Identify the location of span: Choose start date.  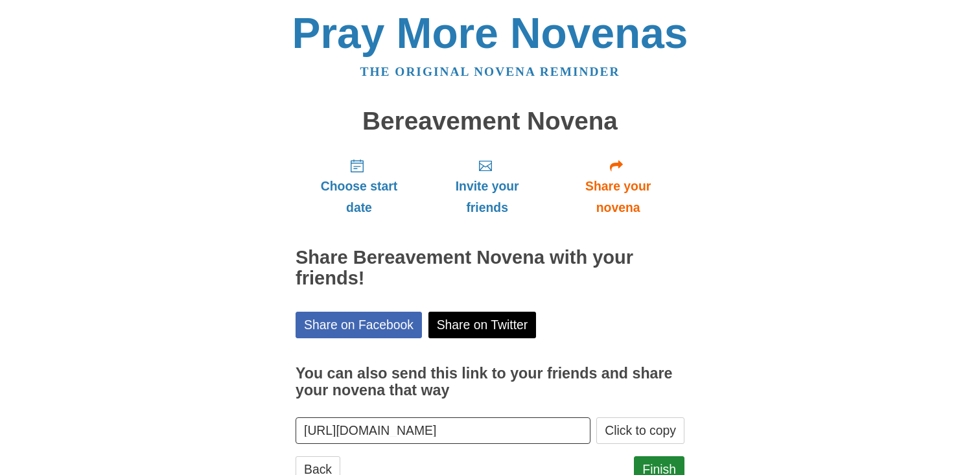
(359, 197).